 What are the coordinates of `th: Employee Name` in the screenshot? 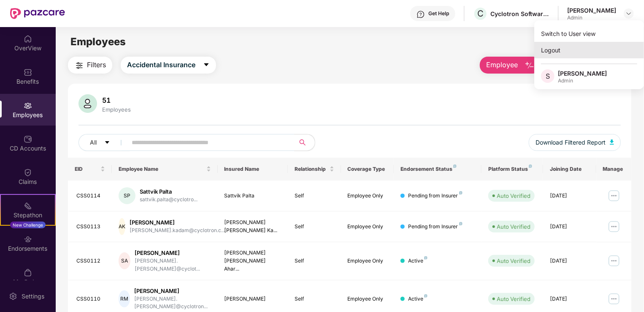 It's located at (164, 169).